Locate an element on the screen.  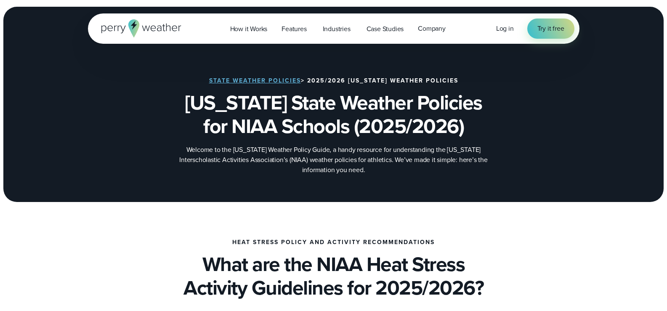
h3: Heat Stress Policy and Activity Recommendations is located at coordinates (333, 243).